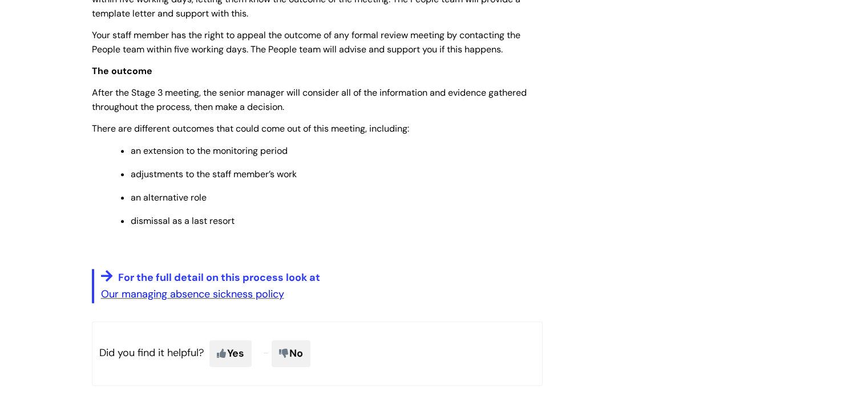  Describe the element at coordinates (209, 150) in the screenshot. I see `span: an extension to the monitoring period` at that location.